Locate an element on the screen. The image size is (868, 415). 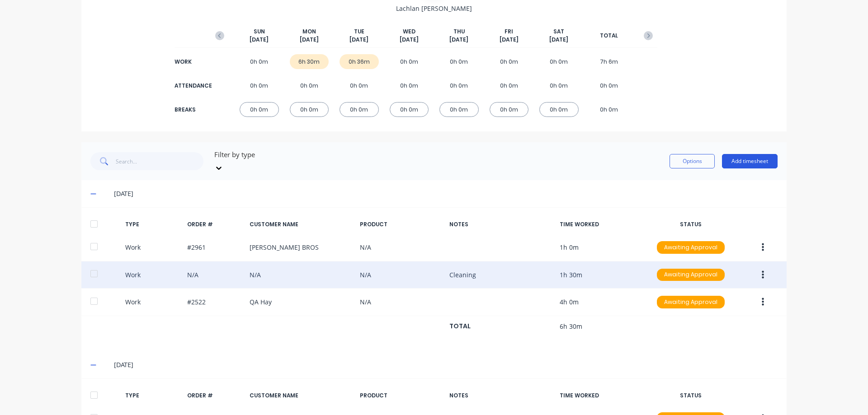
span: THU is located at coordinates (459, 31).